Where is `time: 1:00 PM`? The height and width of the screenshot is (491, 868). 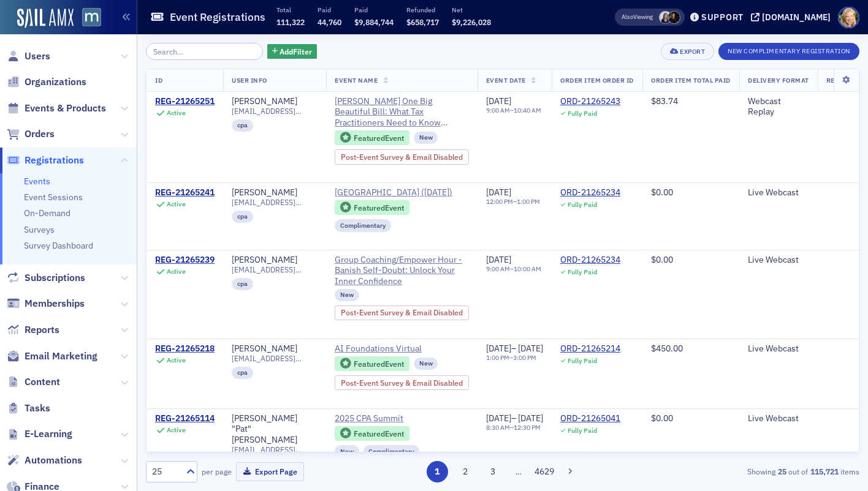 time: 1:00 PM is located at coordinates (498, 358).